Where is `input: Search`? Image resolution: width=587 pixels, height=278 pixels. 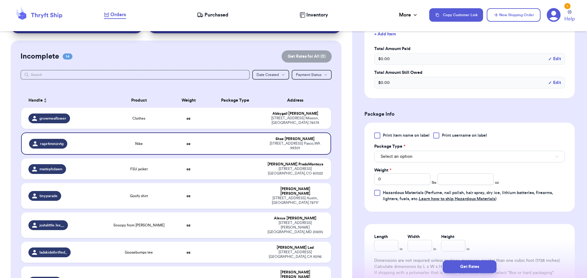
input: Search is located at coordinates (135, 75).